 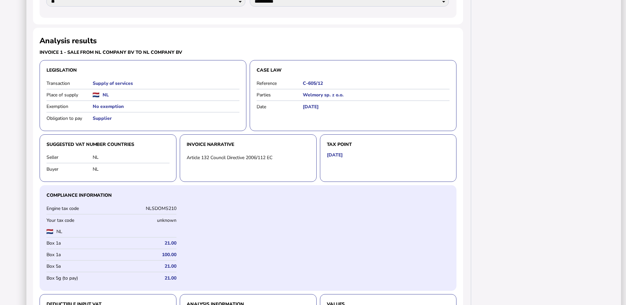 I want to click on label: Box 5g (to pay), so click(x=78, y=278).